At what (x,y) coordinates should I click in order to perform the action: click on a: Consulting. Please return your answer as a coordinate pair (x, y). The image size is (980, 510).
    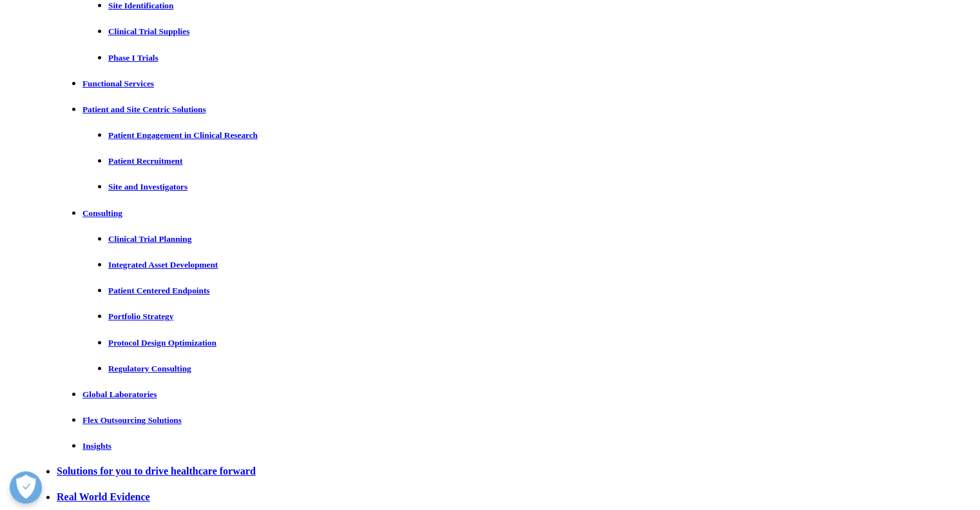
    Looking at the image, I should click on (529, 214).